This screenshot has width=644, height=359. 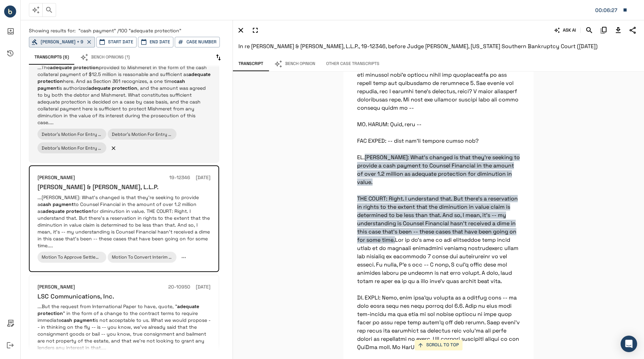 I want to click on h6: 19-12346, so click(x=180, y=178).